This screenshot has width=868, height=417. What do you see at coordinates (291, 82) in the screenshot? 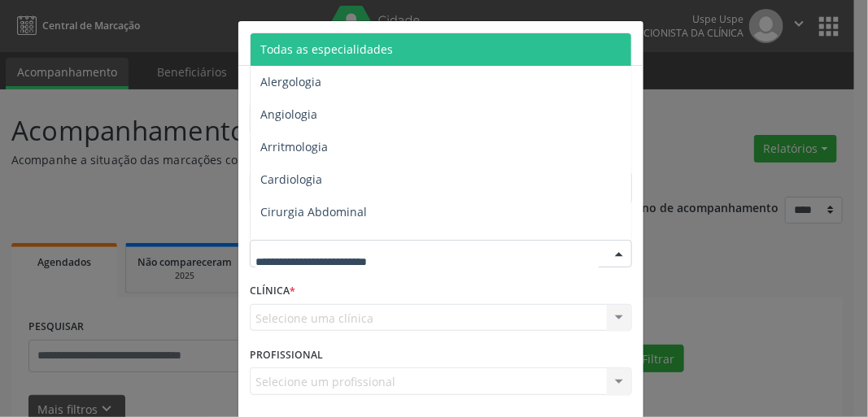
I see `span: Alergologia` at bounding box center [291, 82].